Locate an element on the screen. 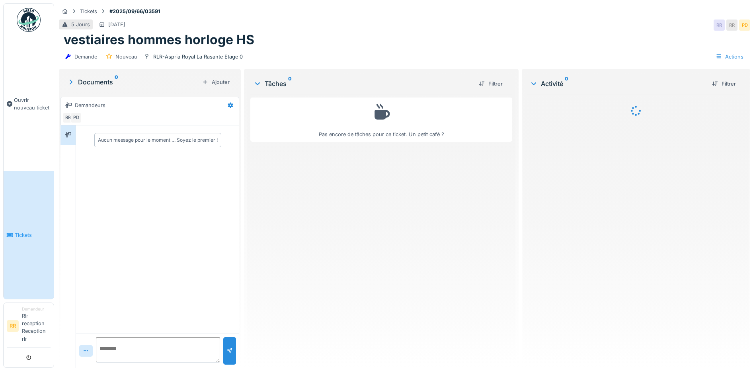  div: 5 Jours is located at coordinates (80, 24).